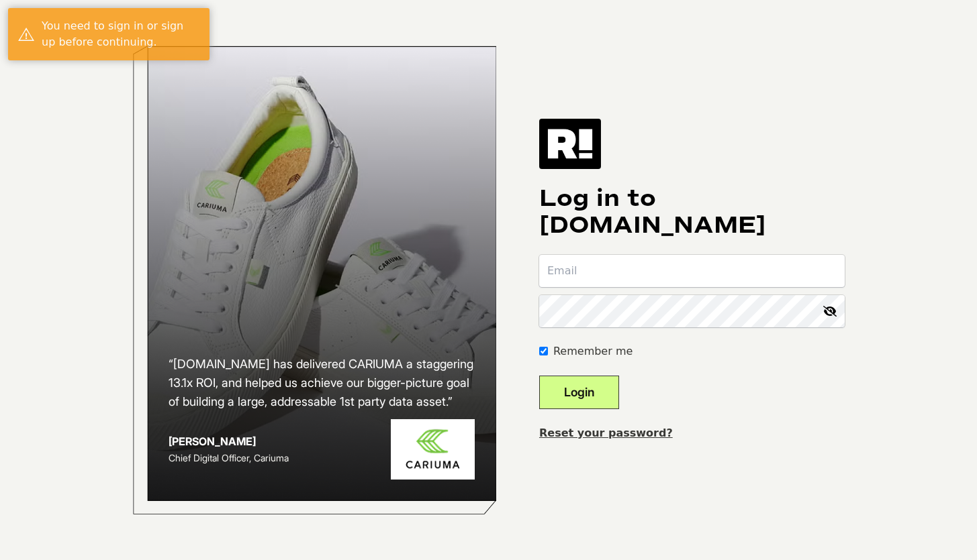 Image resolution: width=977 pixels, height=560 pixels. I want to click on label: Remember me, so click(593, 351).